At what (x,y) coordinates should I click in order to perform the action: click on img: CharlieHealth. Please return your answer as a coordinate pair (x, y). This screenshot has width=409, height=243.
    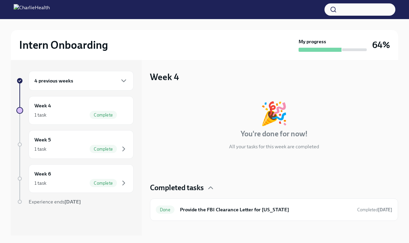
    Looking at the image, I should click on (32, 10).